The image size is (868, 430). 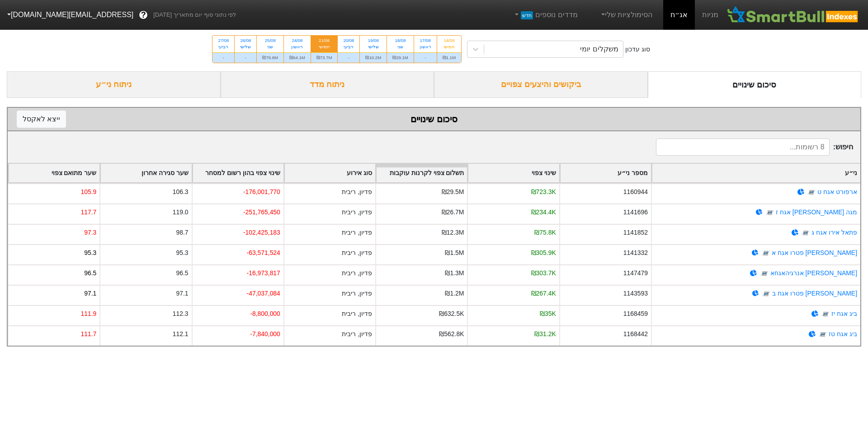 What do you see at coordinates (637, 49) in the screenshot?
I see `div: סוג עדכון` at bounding box center [637, 49].